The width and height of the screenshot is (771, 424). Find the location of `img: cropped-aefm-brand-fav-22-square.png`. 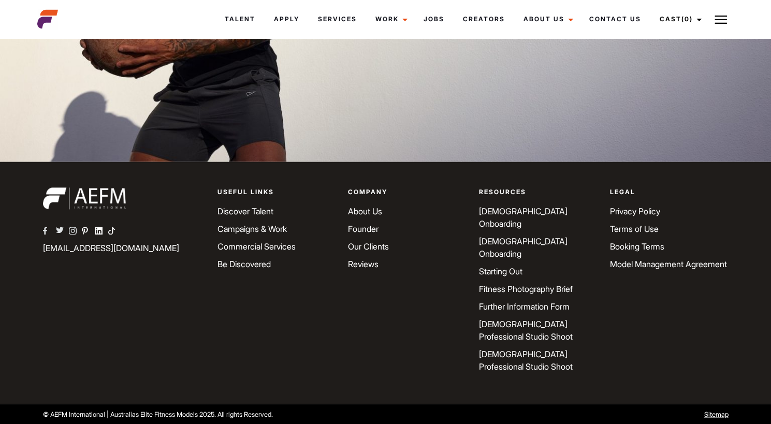

img: cropped-aefm-brand-fav-22-square.png is located at coordinates (48, 19).